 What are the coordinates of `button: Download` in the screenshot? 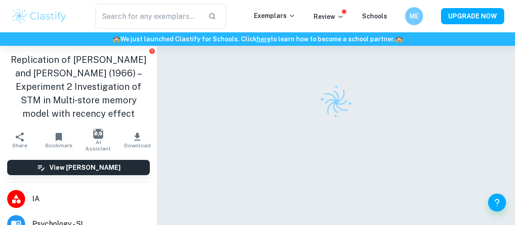 It's located at (138, 140).